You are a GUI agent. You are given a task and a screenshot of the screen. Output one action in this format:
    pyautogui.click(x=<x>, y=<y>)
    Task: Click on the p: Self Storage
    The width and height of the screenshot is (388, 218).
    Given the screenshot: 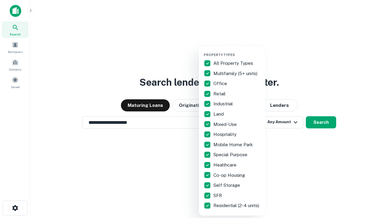 What is the action you would take?
    pyautogui.click(x=227, y=186)
    